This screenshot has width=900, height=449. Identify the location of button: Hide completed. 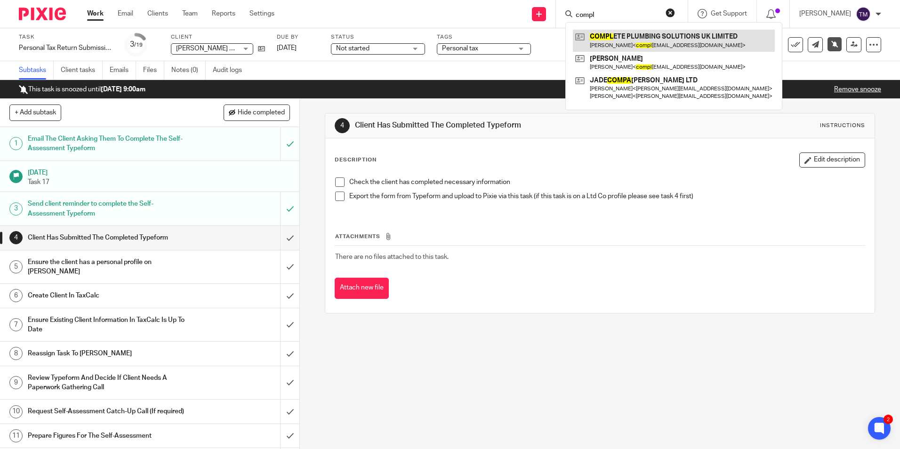
(257, 113).